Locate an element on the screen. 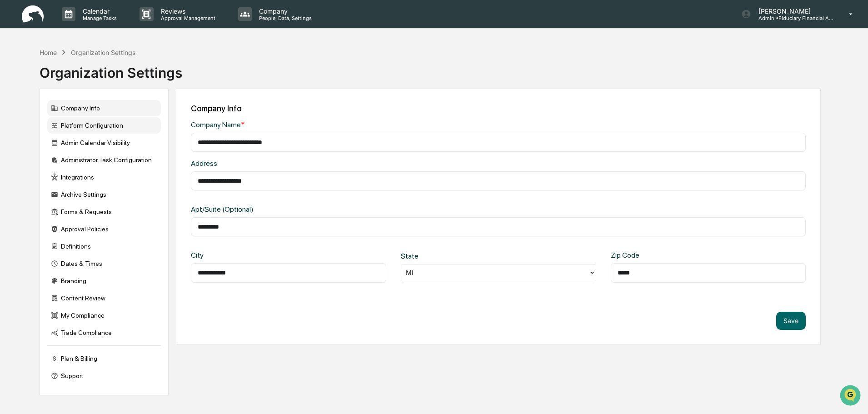 The height and width of the screenshot is (414, 868). div: Branding is located at coordinates (104, 281).